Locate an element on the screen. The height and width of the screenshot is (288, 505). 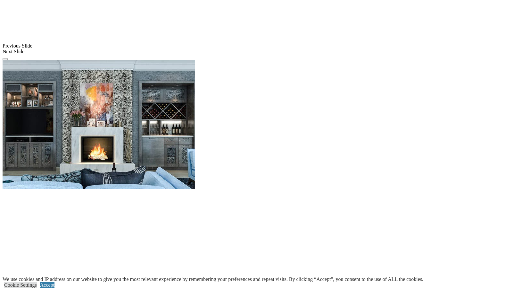
button: Click here to pause slide show is located at coordinates (5, 59).